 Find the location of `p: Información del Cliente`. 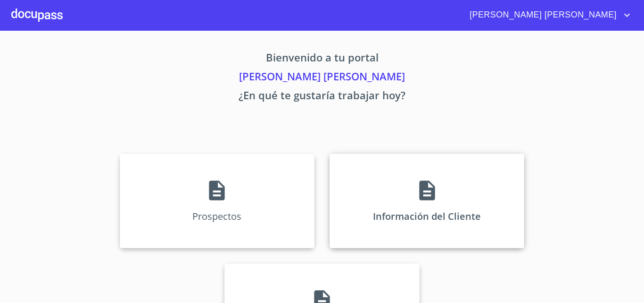

p: Información del Cliente is located at coordinates (427, 216).